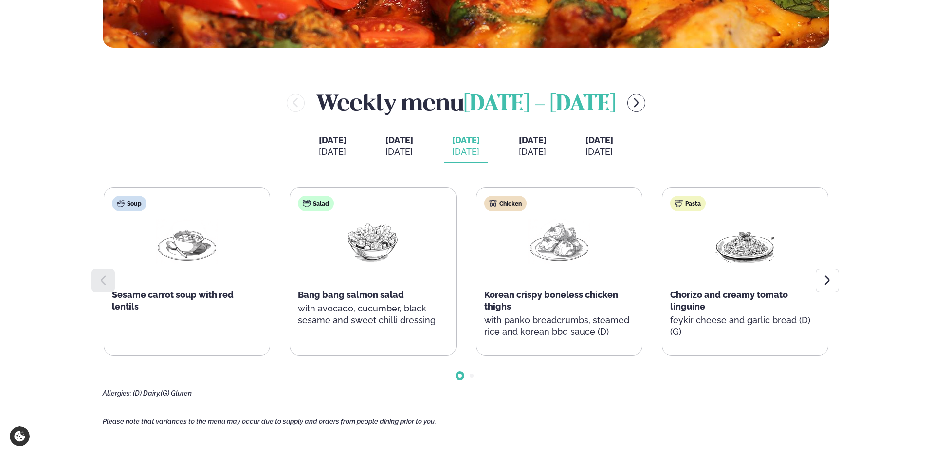 The image size is (932, 456). I want to click on img: Spagetti.png, so click(745, 241).